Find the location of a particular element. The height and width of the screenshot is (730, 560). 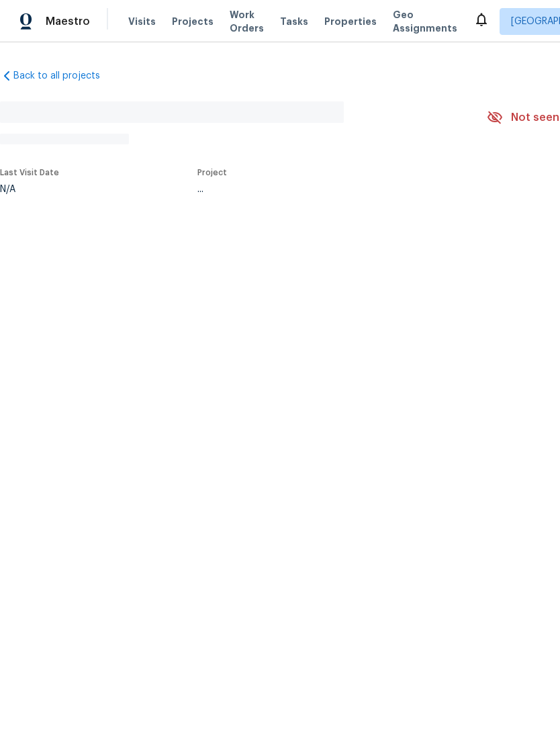

span: Project is located at coordinates (212, 173).